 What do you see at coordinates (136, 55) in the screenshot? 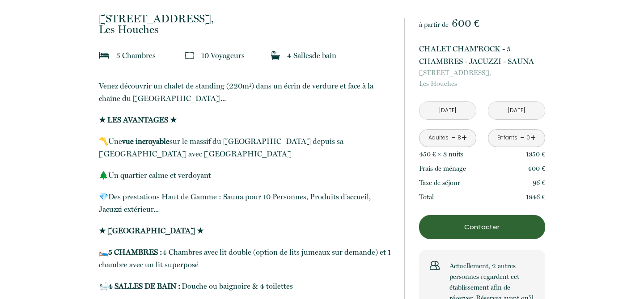
I see `p: 5 Chambre` at bounding box center [136, 55].